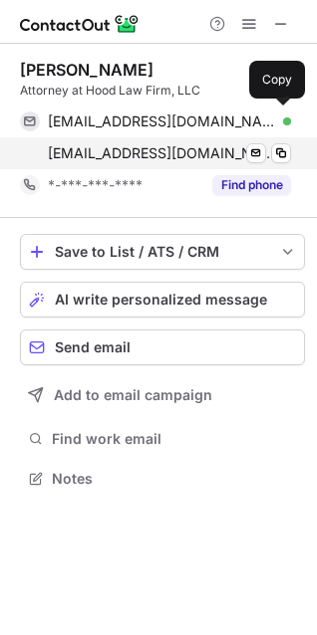 This screenshot has height=635, width=317. Describe the element at coordinates (162, 439) in the screenshot. I see `button: Find work email` at that location.